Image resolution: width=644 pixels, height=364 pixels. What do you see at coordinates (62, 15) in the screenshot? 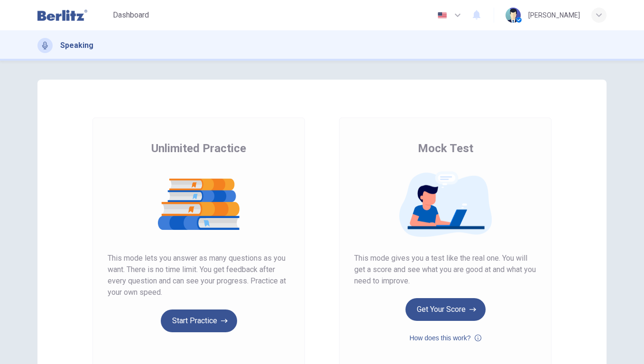
I see `img: Berlitz Latam logo` at bounding box center [62, 15].